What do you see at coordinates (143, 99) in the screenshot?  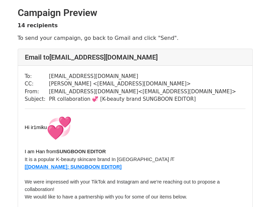 I see `td: PR collaboration 💞 [K-beauty brand SUNGBOON EDITOR]` at bounding box center [143, 99].